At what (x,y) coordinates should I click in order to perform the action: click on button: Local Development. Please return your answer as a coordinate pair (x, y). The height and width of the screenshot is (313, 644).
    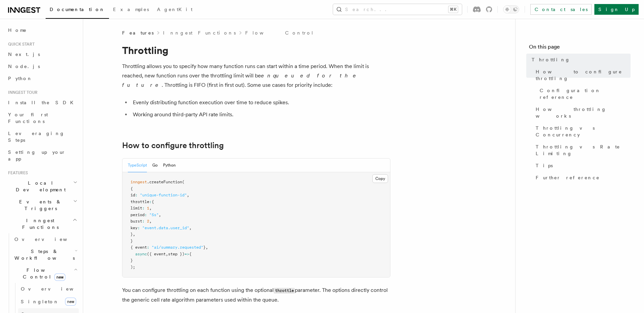
    Looking at the image, I should click on (42, 186).